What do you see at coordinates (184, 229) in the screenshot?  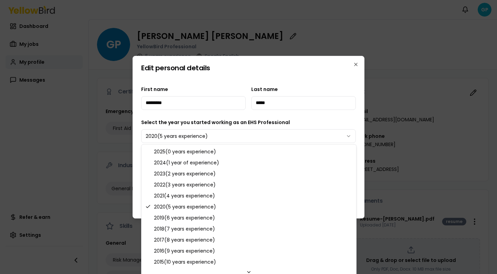 I see `span: 2018 ( 7 years experience )` at bounding box center [184, 229].